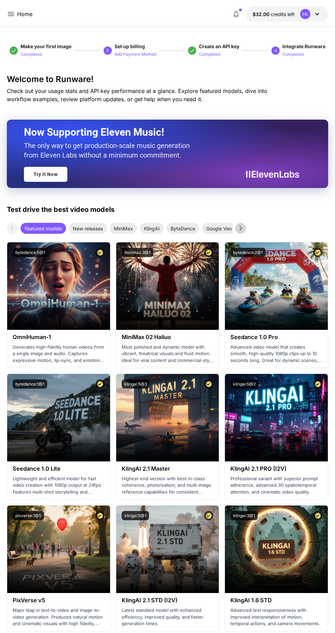  Describe the element at coordinates (46, 46) in the screenshot. I see `span: Make your first image` at that location.